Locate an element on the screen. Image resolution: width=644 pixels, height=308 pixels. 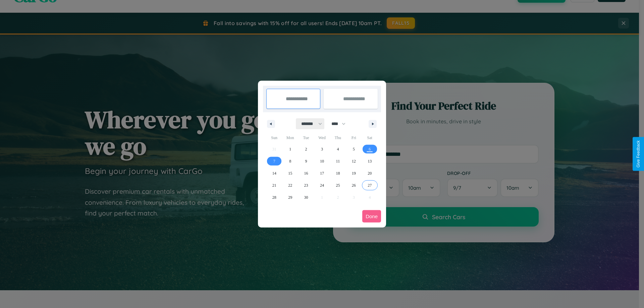
span: 25 is located at coordinates (338, 185).